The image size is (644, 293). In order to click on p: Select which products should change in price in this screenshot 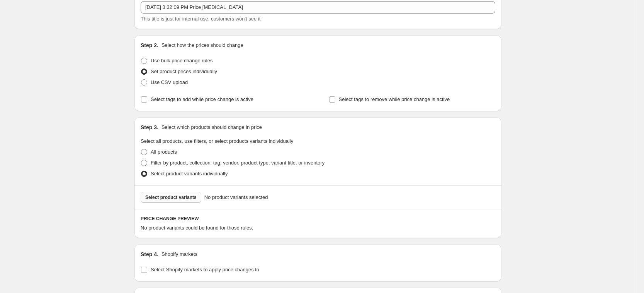, I will do `click(211, 127)`.